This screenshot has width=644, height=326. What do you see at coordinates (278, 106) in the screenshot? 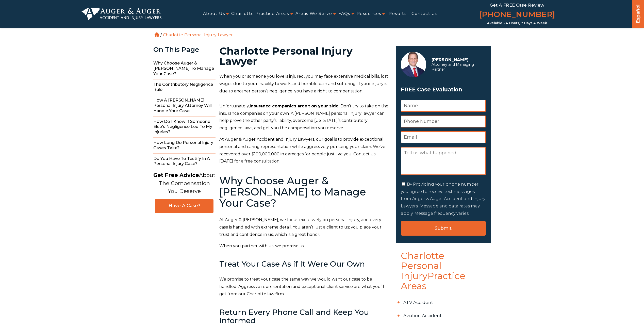
I see `strong: insurance companies aren` at bounding box center [278, 106].